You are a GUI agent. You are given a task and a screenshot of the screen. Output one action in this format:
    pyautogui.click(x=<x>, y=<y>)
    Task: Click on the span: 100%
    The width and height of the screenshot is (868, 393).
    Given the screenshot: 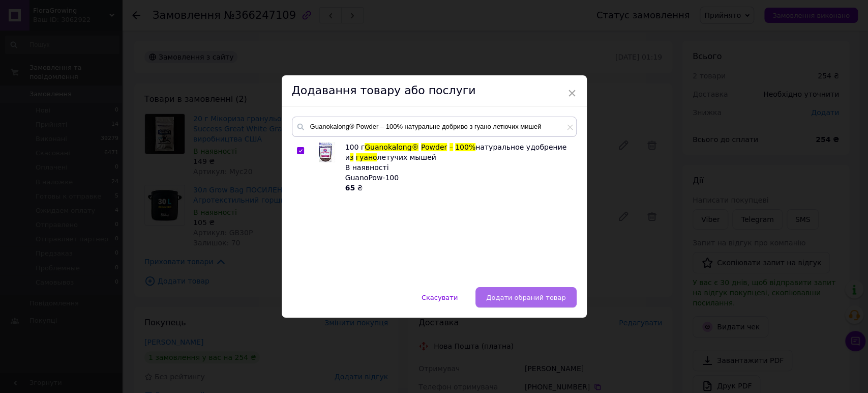 What is the action you would take?
    pyautogui.click(x=465, y=147)
    